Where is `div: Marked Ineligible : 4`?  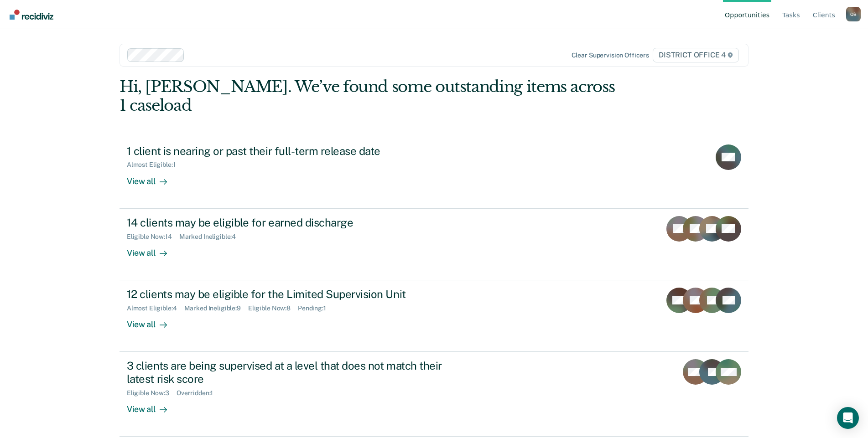
div: Marked Ineligible : 4 is located at coordinates (211, 237).